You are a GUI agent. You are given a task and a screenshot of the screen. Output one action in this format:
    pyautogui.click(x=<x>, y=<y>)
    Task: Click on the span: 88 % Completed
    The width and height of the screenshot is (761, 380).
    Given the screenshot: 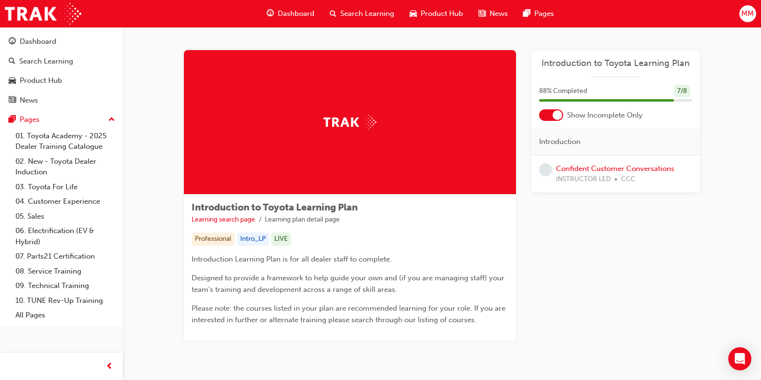 What is the action you would take?
    pyautogui.click(x=563, y=91)
    